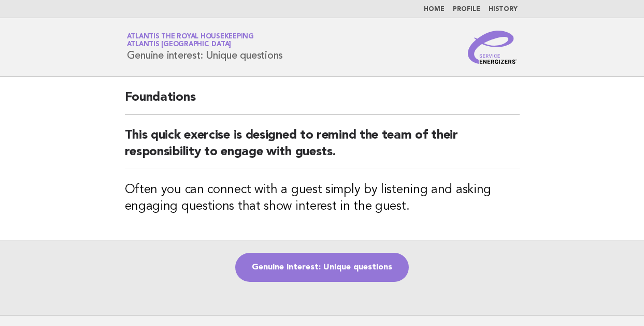 The width and height of the screenshot is (644, 326). I want to click on a: Home, so click(434, 9).